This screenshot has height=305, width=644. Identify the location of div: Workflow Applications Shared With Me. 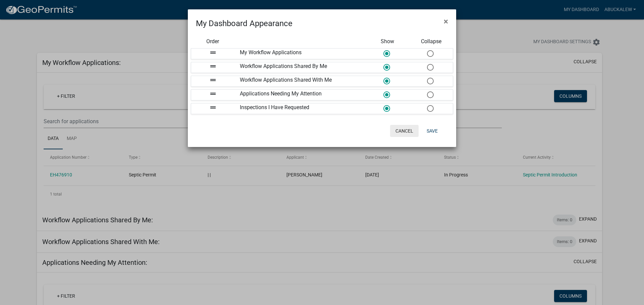
(300, 81).